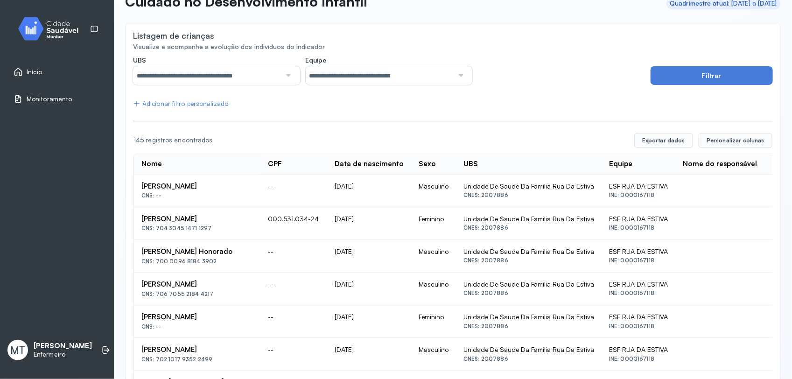  Describe the element at coordinates (49, 99) in the screenshot. I see `span: Monitoramento` at that location.